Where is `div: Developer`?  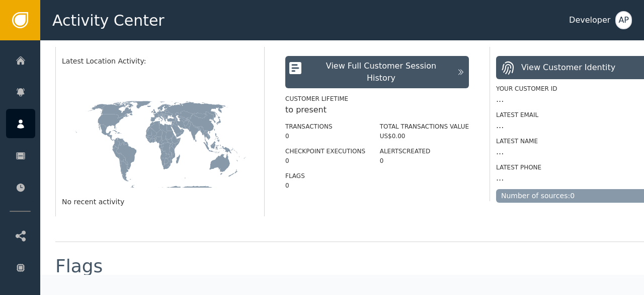
div: Developer is located at coordinates (589, 20).